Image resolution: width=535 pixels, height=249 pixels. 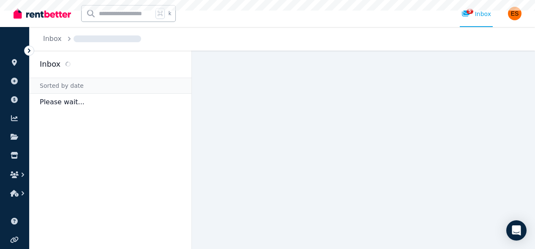 What do you see at coordinates (516, 231) in the screenshot?
I see `div: Open Intercom Messenger` at bounding box center [516, 231].